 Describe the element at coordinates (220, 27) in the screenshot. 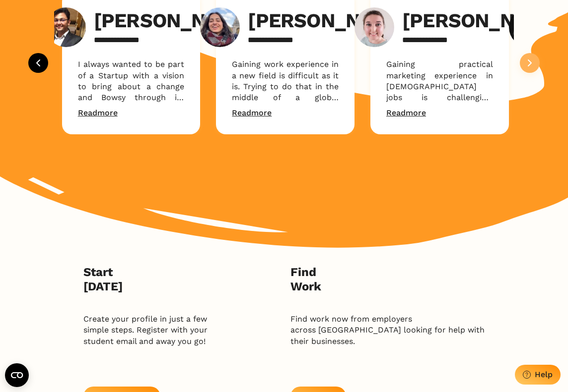

I see `img: Anna Marie Rezk` at that location.